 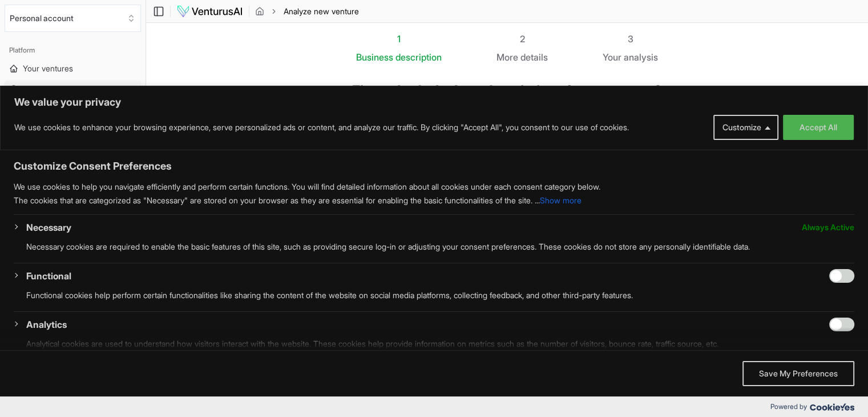 What do you see at coordinates (73, 50) in the screenshot?
I see `div: Platform` at bounding box center [73, 50].